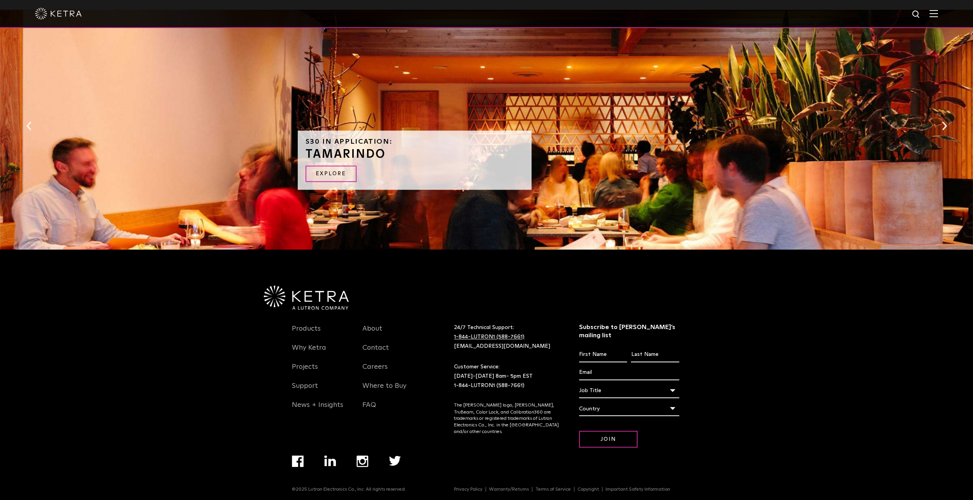 The width and height of the screenshot is (973, 500). What do you see at coordinates (376, 353) in the screenshot?
I see `a: Contact` at bounding box center [376, 353].